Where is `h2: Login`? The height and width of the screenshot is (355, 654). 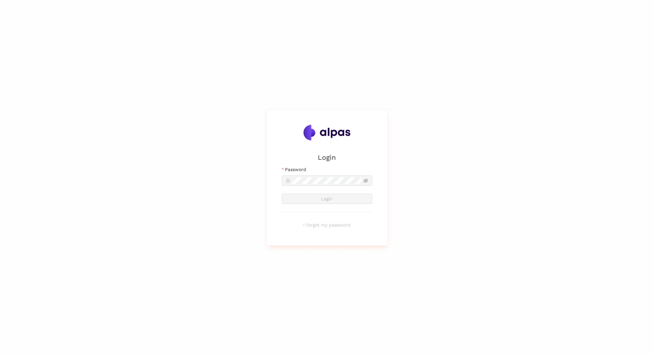
h2: Login is located at coordinates (327, 157).